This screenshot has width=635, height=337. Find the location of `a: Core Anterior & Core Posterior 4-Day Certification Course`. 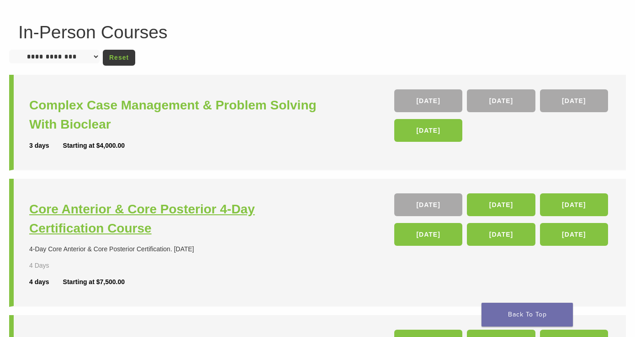

a: Core Anterior & Core Posterior 4-Day Certification Course is located at coordinates (174, 219).